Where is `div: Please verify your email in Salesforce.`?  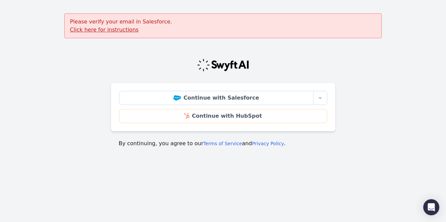
div: Please verify your email in Salesforce. is located at coordinates (223, 26).